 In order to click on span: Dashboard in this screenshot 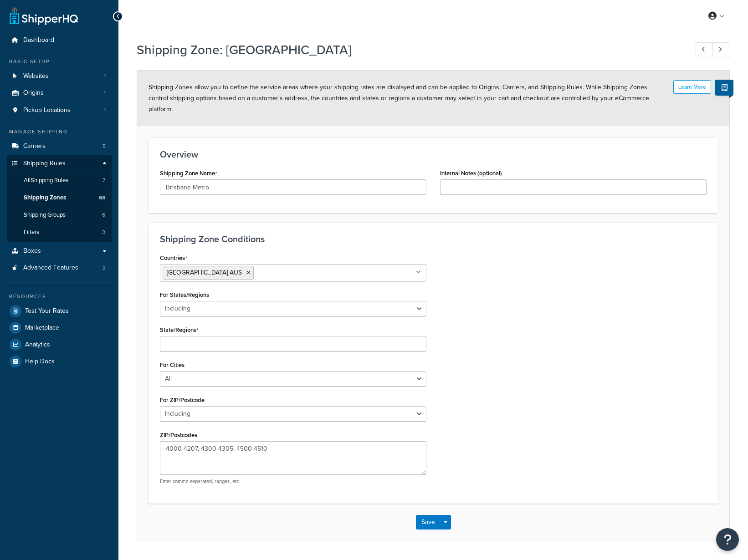, I will do `click(38, 40)`.